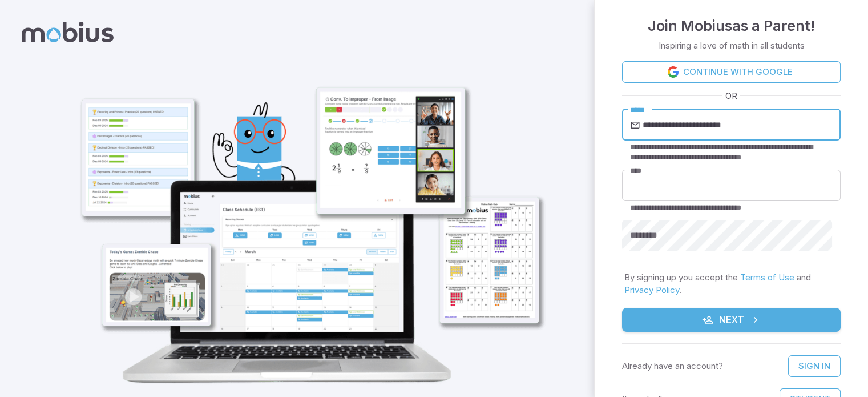  I want to click on p: By signing up you accept the and ., so click(731, 284).